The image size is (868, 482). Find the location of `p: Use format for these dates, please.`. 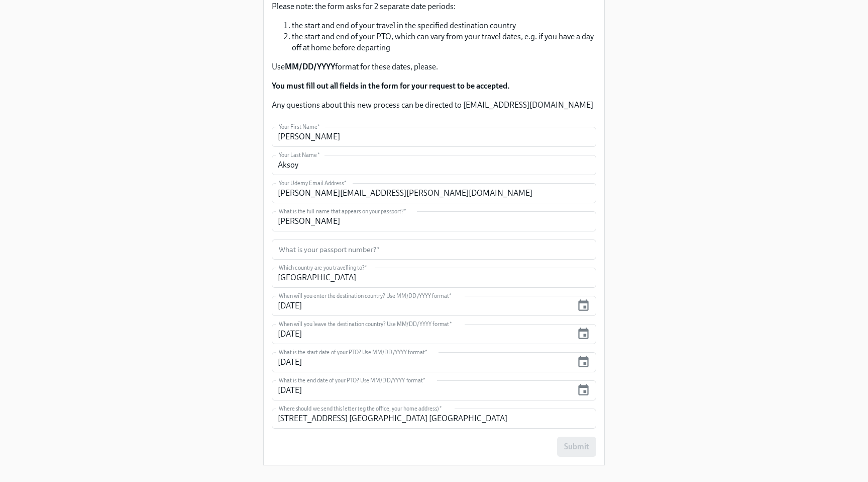

p: Use format for these dates, please. is located at coordinates (434, 67).